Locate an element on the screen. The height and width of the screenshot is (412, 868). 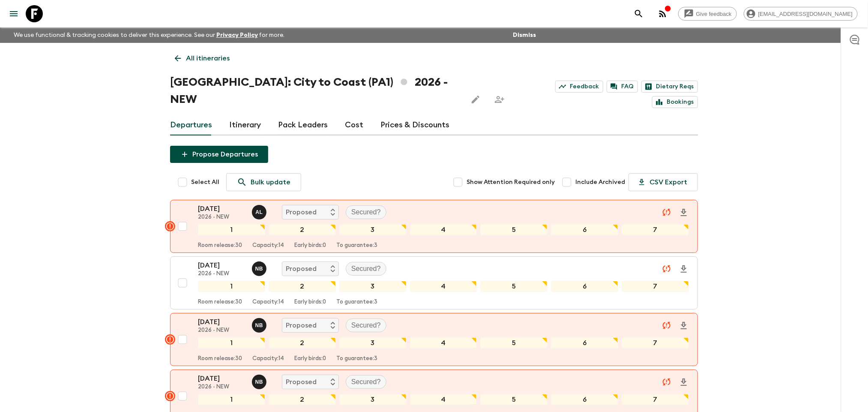
a: All itineraries is located at coordinates (202, 59).